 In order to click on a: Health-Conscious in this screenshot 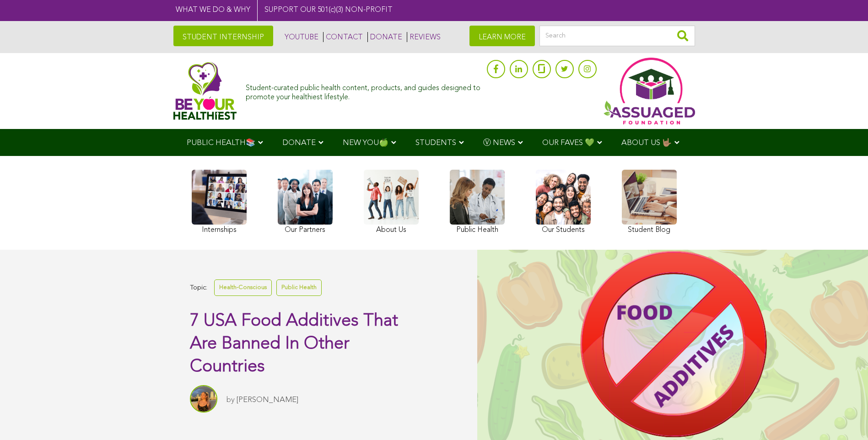, I will do `click(243, 287)`.